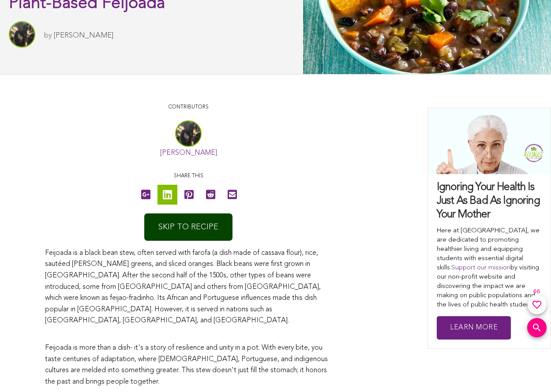  Describe the element at coordinates (48, 35) in the screenshot. I see `span: by` at that location.